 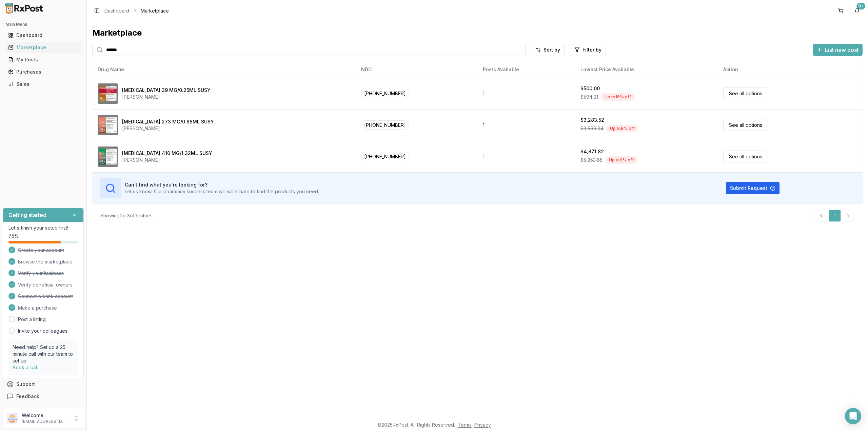 I want to click on th: Posts Available, so click(x=526, y=70).